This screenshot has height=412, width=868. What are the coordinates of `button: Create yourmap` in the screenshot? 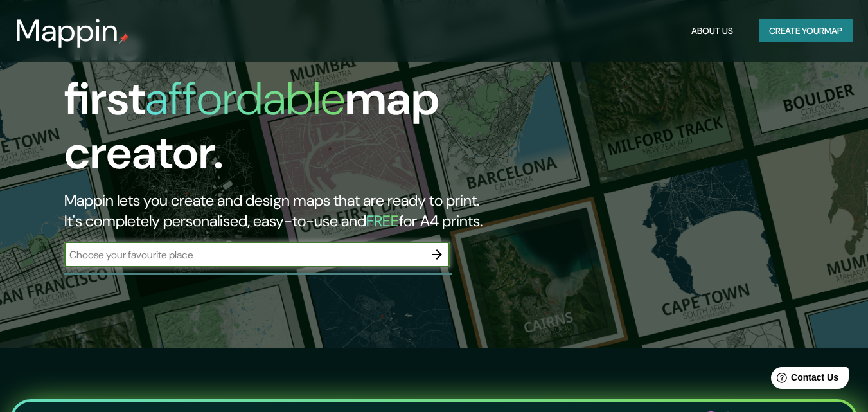 It's located at (805, 31).